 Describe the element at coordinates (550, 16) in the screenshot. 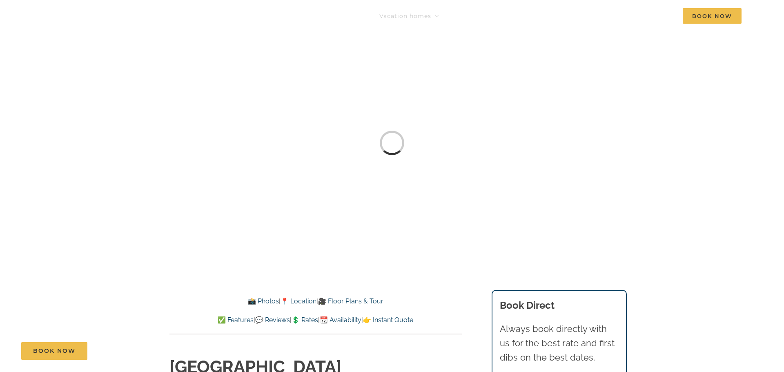

I see `a: Deals & More` at that location.